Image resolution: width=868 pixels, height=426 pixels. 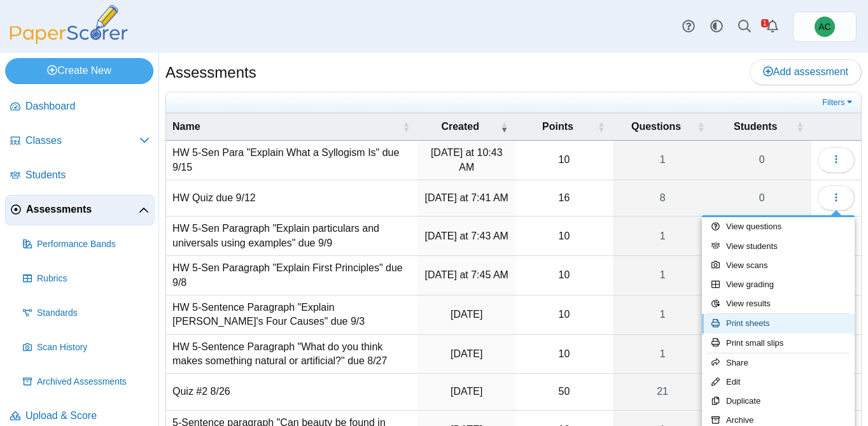 What do you see at coordinates (778, 303) in the screenshot?
I see `a: View results` at bounding box center [778, 303].